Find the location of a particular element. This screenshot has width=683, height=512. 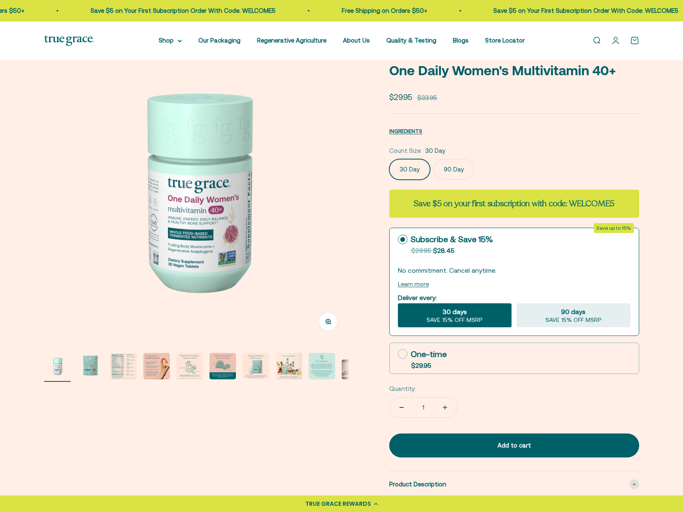

button: Go to item 1 is located at coordinates (57, 367).